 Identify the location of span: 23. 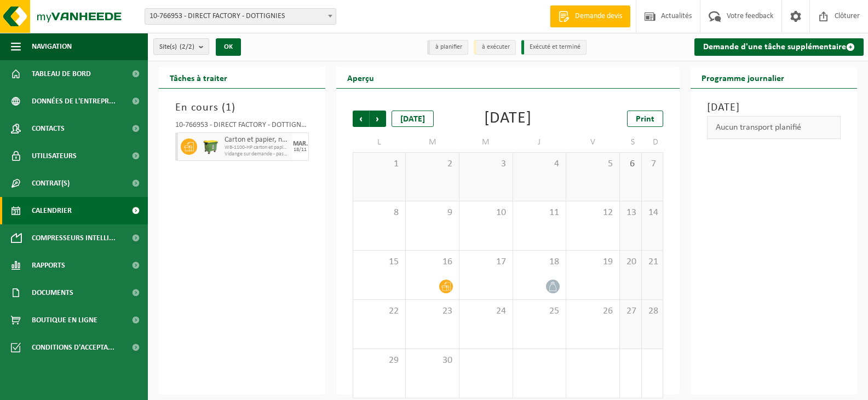
(432, 311).